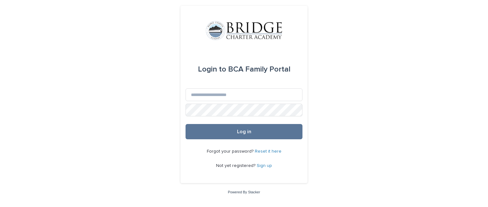 The image size is (488, 207). I want to click on span: Login to, so click(212, 69).